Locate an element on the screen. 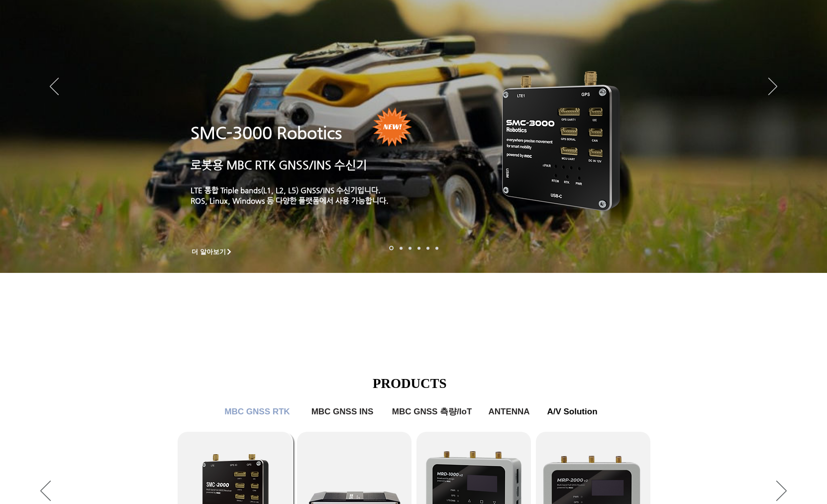  a: MBC GNSS RTK is located at coordinates (257, 412).